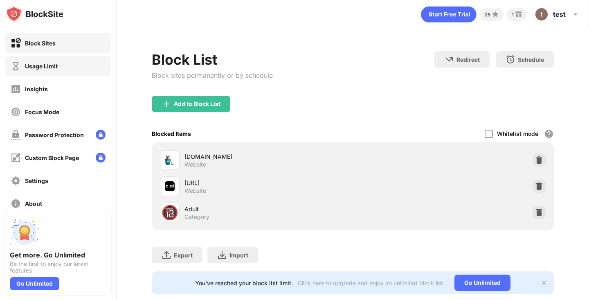  Describe the element at coordinates (212, 75) in the screenshot. I see `div: Block sites permanently or by schedule` at that location.